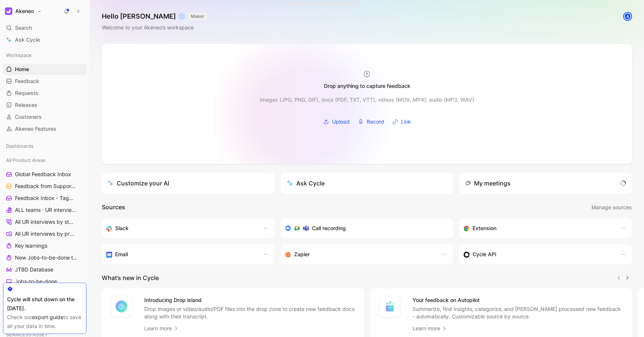 The image size is (644, 337). Describe the element at coordinates (9, 11) in the screenshot. I see `img: Akeneo` at that location.